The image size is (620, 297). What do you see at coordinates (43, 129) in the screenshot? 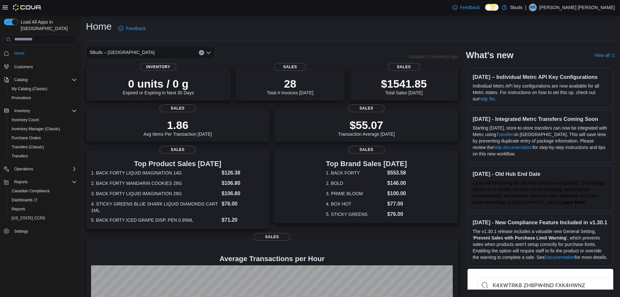
I see `button: Inventory Manager (Classic)` at bounding box center [43, 129].